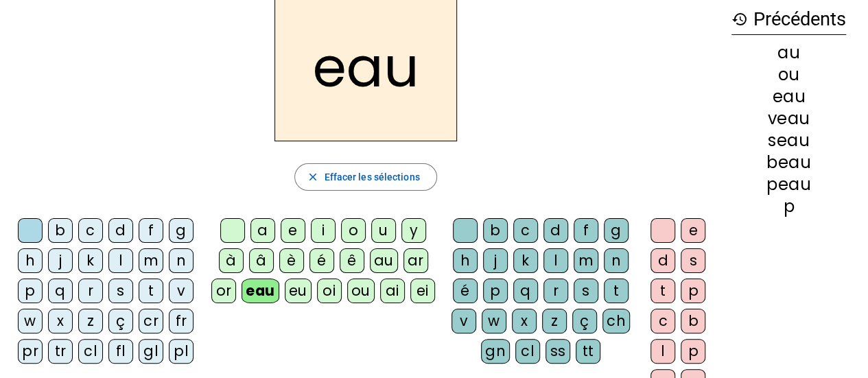 This screenshot has height=378, width=868. I want to click on div: gn, so click(495, 351).